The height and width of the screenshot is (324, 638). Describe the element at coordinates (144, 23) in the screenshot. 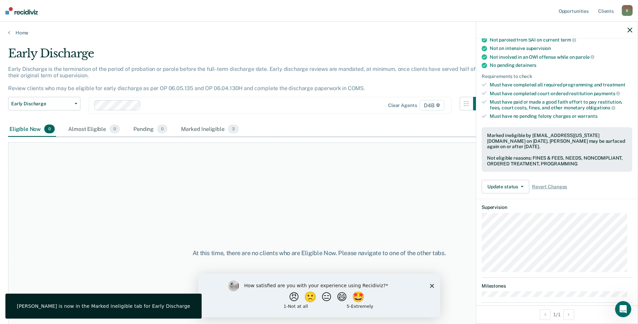

I see `button: 4` at that location.